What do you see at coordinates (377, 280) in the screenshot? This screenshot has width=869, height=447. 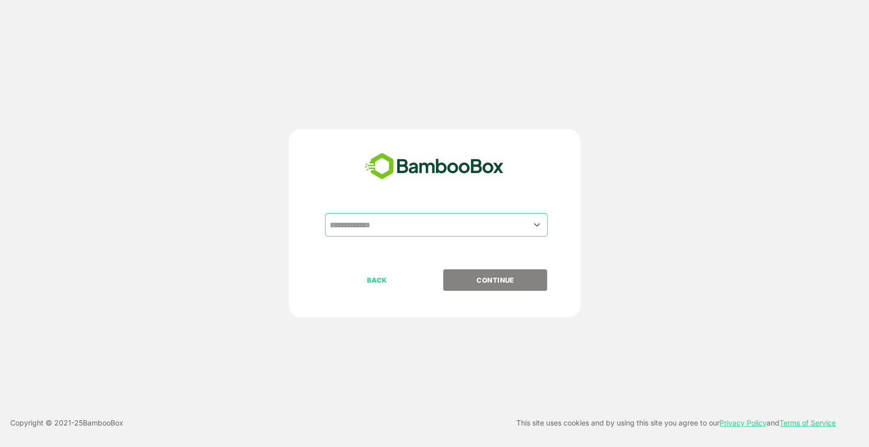 I see `p: BACK` at bounding box center [377, 280].